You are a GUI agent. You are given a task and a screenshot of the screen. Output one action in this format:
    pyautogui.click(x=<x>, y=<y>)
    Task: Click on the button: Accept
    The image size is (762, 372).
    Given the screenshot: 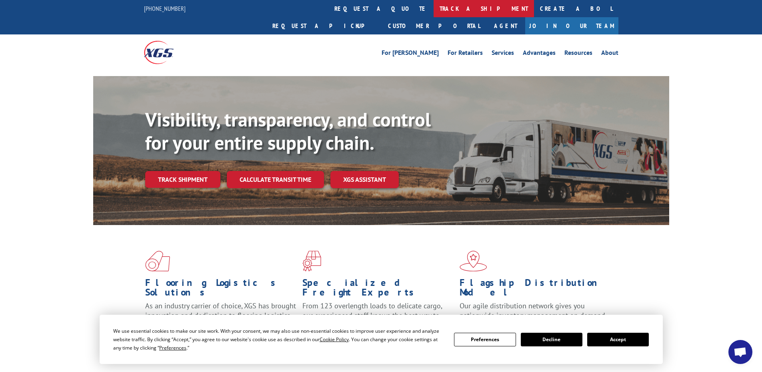 What is the action you would take?
    pyautogui.click(x=618, y=339)
    